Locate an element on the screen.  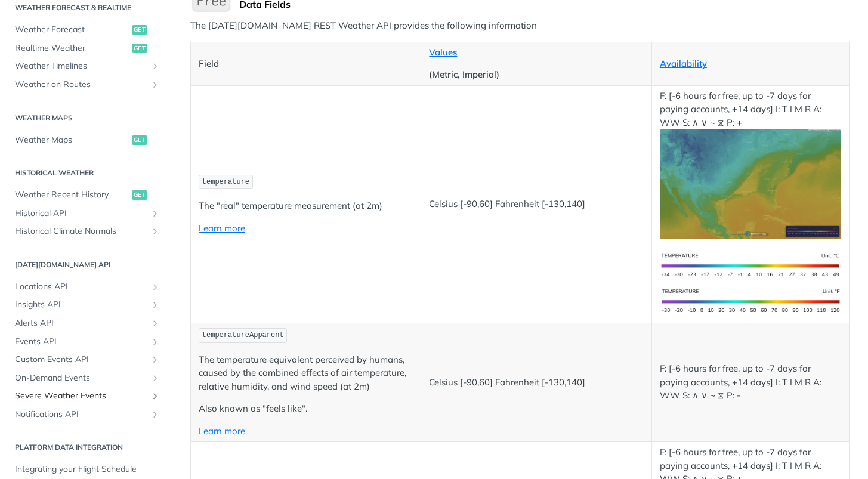
span: temperatureApparent is located at coordinates (243, 336).